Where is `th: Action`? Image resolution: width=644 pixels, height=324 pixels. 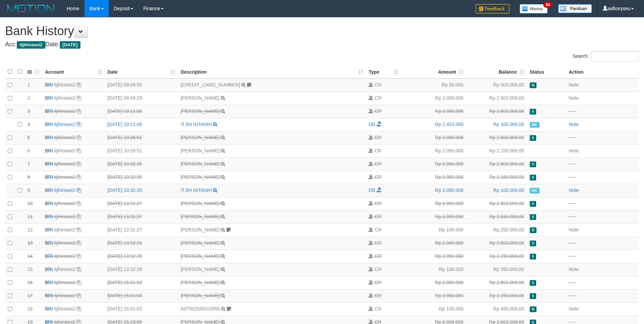
th: Action is located at coordinates (603, 71).